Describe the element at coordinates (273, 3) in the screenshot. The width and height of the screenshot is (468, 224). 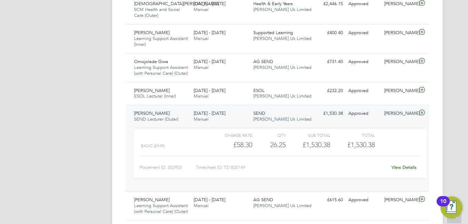
I see `span: Health & Early Years` at that location.